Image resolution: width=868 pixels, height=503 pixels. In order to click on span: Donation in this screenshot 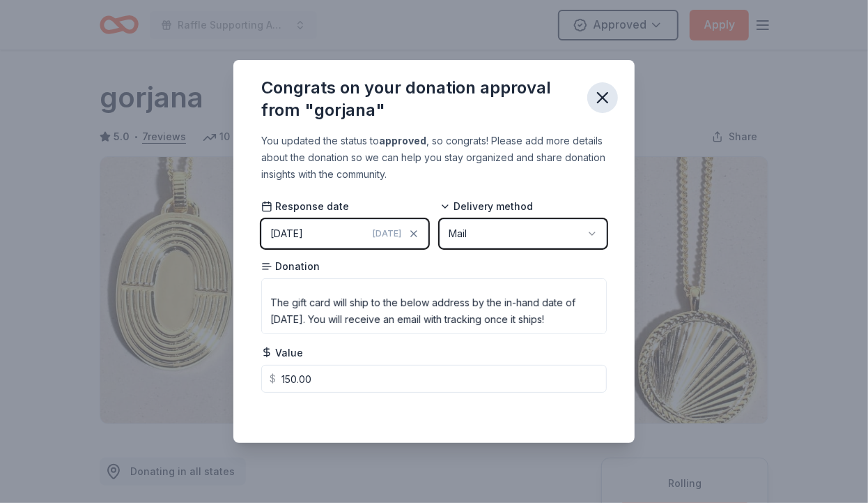, I will do `click(290, 266)`.